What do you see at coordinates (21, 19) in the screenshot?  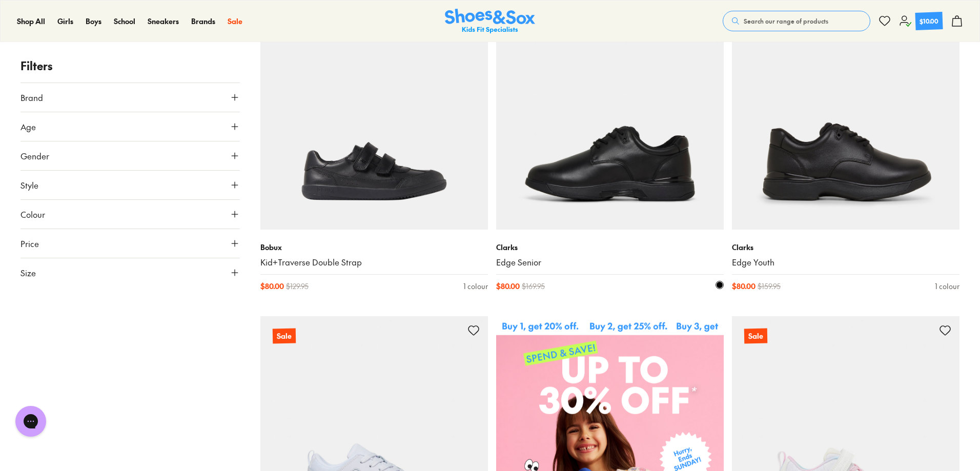 I see `button: Gorgias live chat` at bounding box center [21, 19].